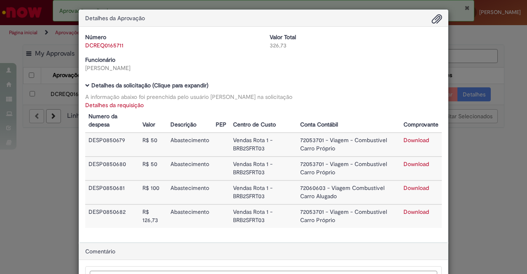 The image size is (527, 274). What do you see at coordinates (348, 121) in the screenshot?
I see `th: Conta Contábil` at bounding box center [348, 121].